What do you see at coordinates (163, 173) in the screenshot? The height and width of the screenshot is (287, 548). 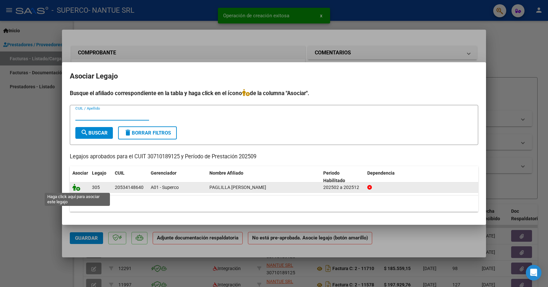 I see `span: Gerenciador` at bounding box center [163, 173].